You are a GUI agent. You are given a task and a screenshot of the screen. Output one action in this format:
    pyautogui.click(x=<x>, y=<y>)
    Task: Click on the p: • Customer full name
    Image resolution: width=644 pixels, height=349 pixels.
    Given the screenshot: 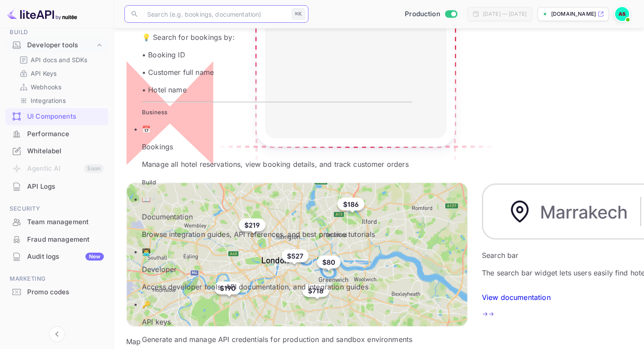 What is the action you would take?
    pyautogui.click(x=277, y=72)
    